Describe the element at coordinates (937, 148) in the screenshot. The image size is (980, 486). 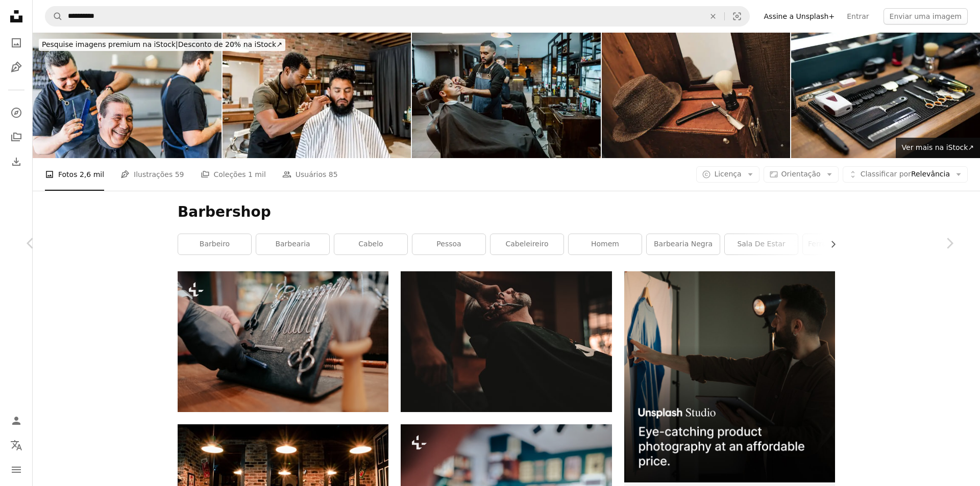
I see `a: Ver mais na iStock↗` at that location.